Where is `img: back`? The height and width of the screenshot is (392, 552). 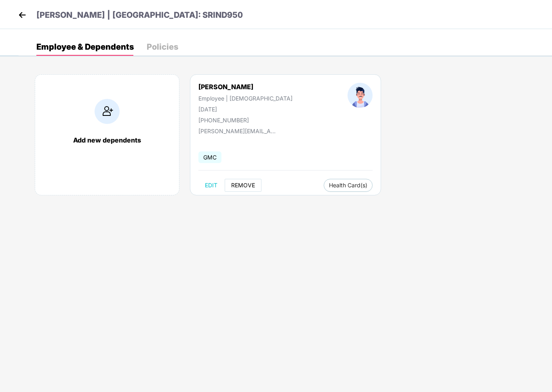
img: back is located at coordinates (22, 15).